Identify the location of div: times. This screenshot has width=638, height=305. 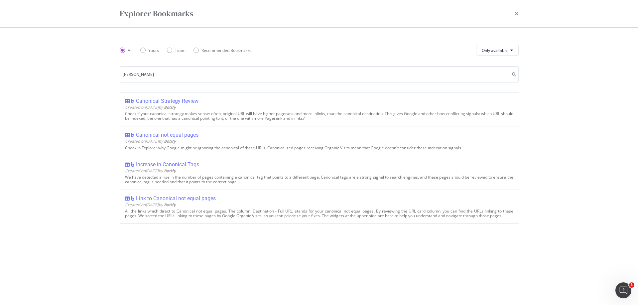
(517, 14).